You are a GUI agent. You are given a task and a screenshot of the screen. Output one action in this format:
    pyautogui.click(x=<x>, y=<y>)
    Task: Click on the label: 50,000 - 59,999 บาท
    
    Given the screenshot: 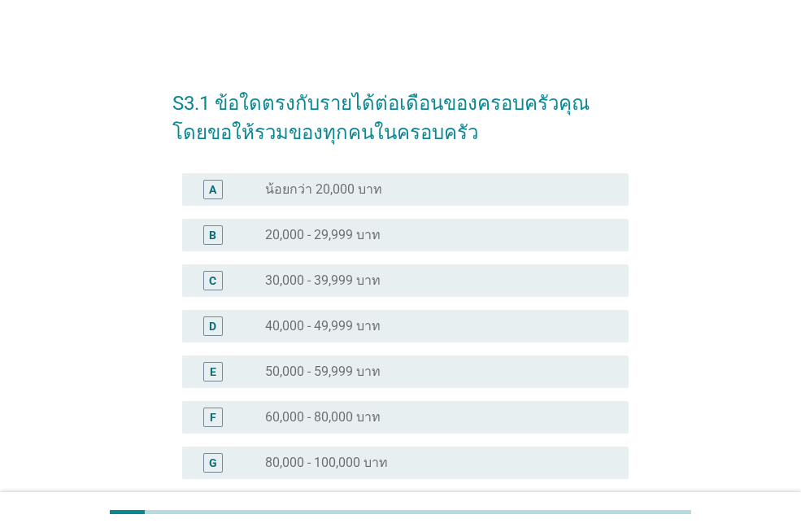 What is the action you would take?
    pyautogui.click(x=323, y=371)
    